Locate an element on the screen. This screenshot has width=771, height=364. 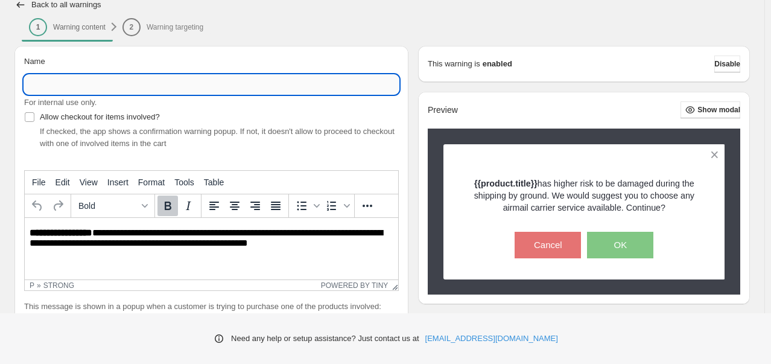
span: Format is located at coordinates (151, 182).